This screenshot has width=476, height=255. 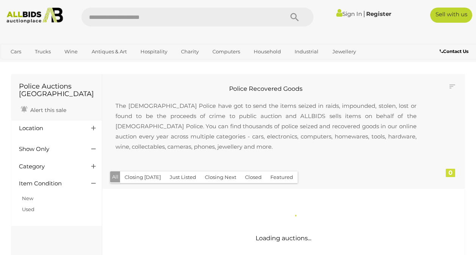 What do you see at coordinates (306, 51) in the screenshot?
I see `a: Industrial` at bounding box center [306, 51].